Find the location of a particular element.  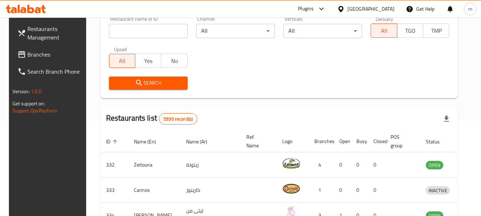

span: Status is located at coordinates (437, 142).